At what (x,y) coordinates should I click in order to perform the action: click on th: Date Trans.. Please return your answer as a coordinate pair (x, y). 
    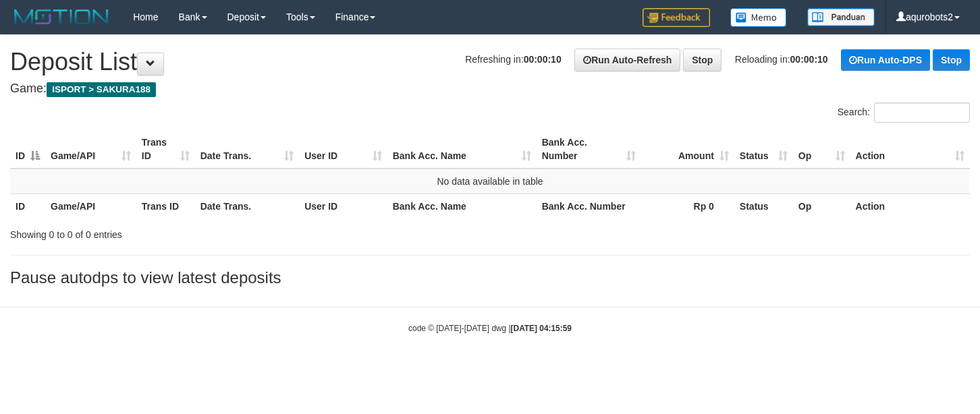
    Looking at the image, I should click on (247, 206).